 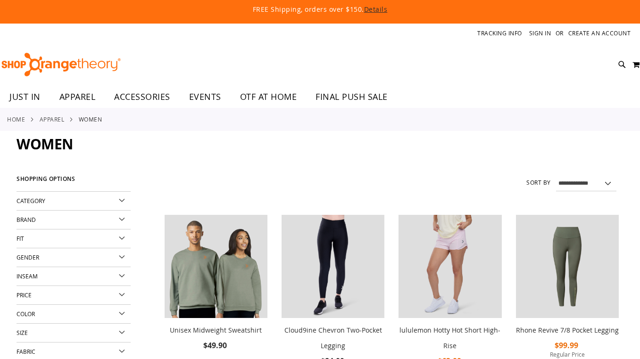 What do you see at coordinates (333, 267) in the screenshot?
I see `img: Cloud9ine Chevron Two-Pocket Legging` at bounding box center [333, 267].